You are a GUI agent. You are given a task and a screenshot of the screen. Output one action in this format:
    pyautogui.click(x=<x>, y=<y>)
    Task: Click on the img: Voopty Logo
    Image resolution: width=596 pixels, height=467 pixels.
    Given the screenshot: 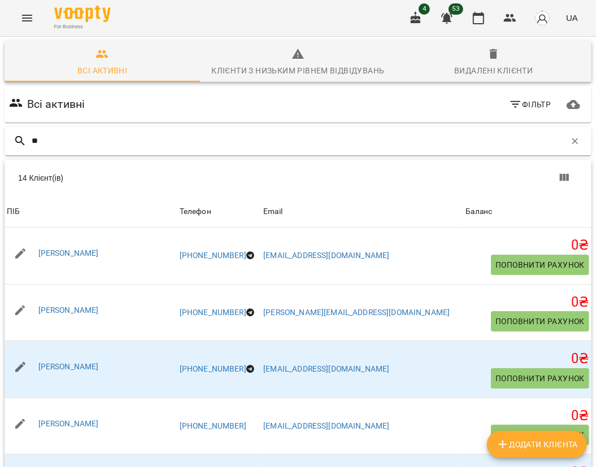 What is the action you would take?
    pyautogui.click(x=82, y=14)
    